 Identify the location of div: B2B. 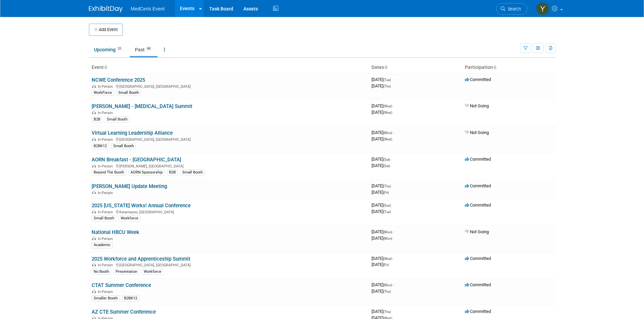
(97, 120).